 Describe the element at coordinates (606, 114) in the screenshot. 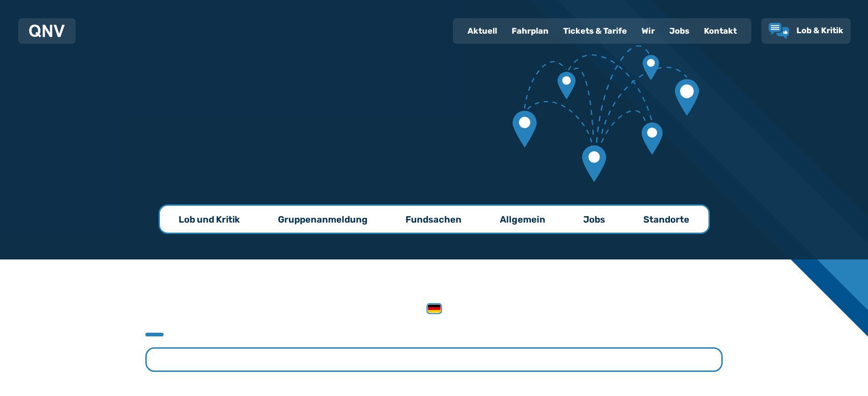

I see `img: Verbundene Kartenmarkierungen` at that location.